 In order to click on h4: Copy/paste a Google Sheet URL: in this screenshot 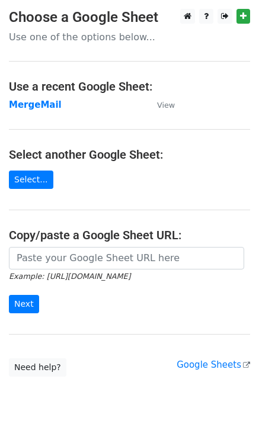, I will do `click(129, 235)`.